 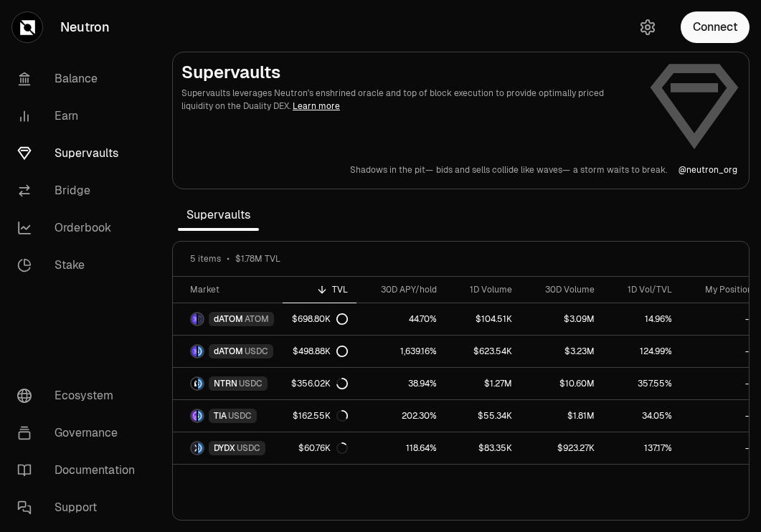 What do you see at coordinates (562, 319) in the screenshot?
I see `a: $3.09M` at bounding box center [562, 319].